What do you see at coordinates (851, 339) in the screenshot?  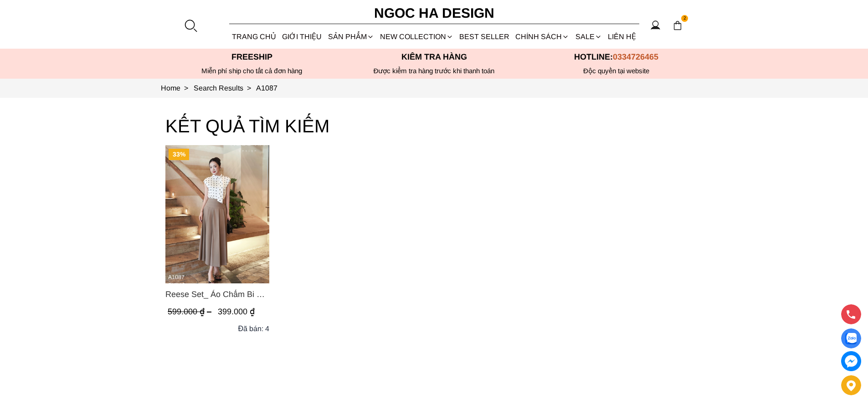 I see `img: Display image` at bounding box center [851, 339].